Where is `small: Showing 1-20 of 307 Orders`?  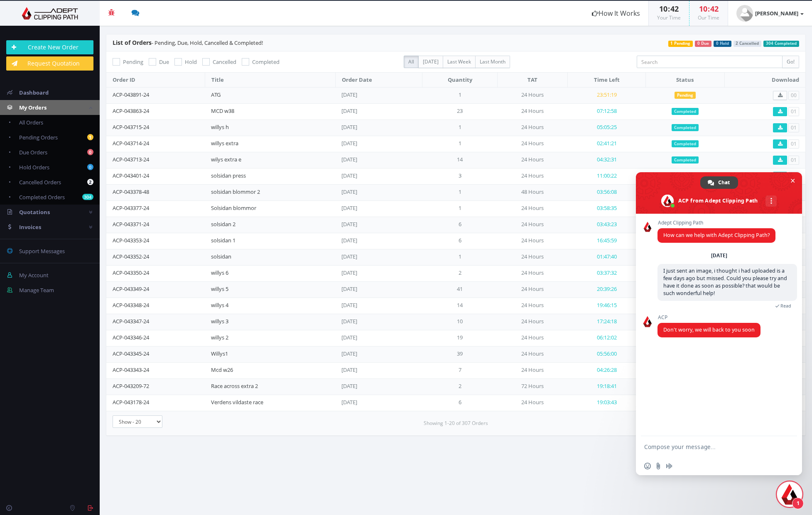 small: Showing 1-20 of 307 Orders is located at coordinates (456, 423).